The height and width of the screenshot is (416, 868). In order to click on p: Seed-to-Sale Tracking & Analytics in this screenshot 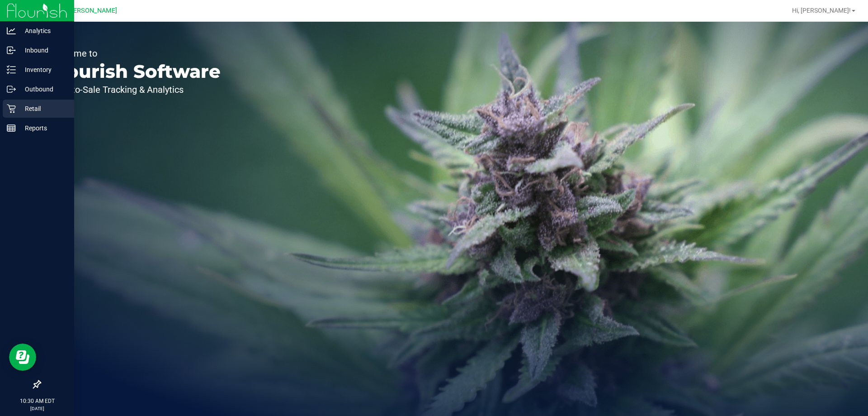, I will do `click(135, 90)`.